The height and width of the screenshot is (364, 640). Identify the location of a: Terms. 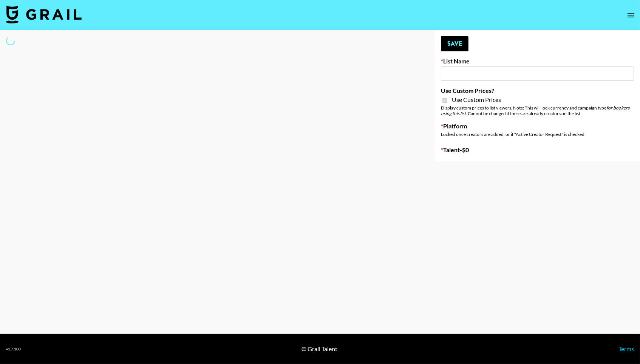
(626, 349).